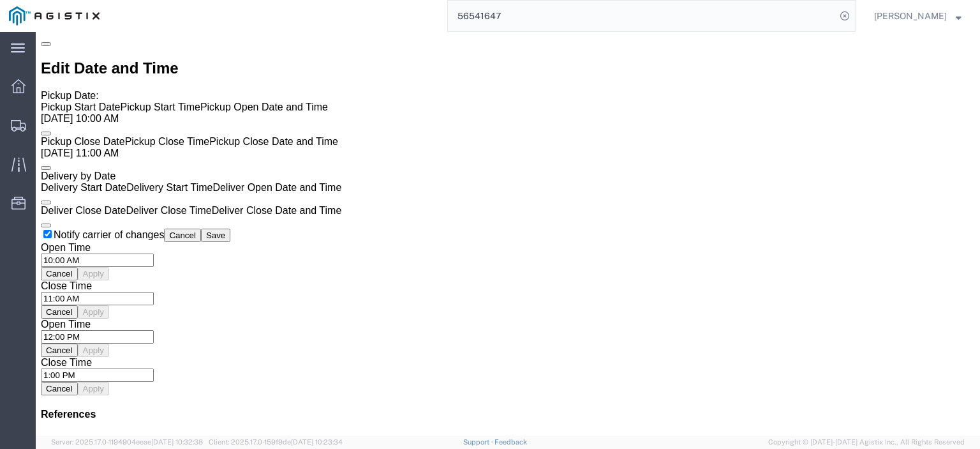  I want to click on a: Support, so click(479, 441).